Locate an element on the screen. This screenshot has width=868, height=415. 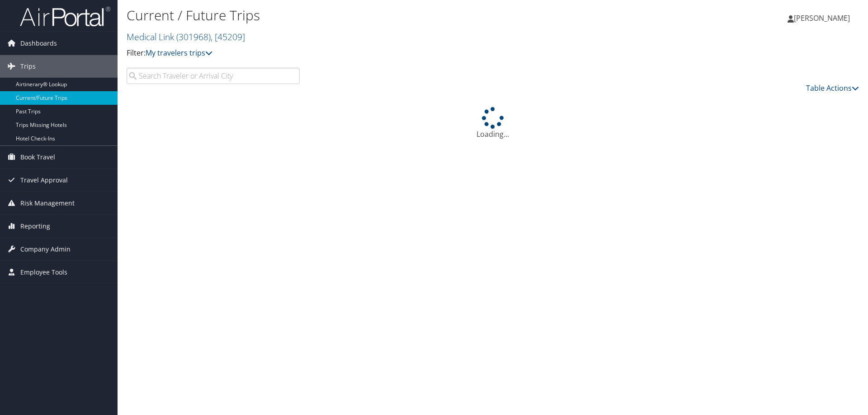
a: Table Actions is located at coordinates (832, 88).